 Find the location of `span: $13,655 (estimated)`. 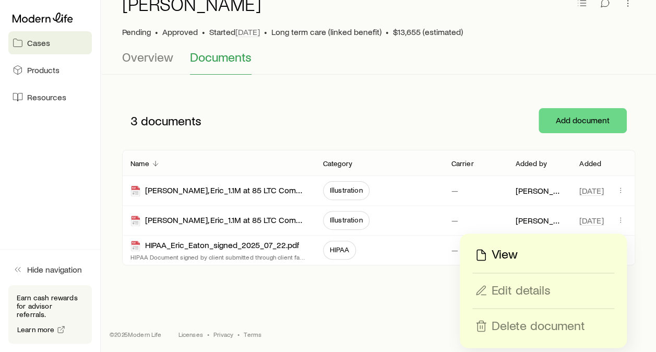

span: $13,655 (estimated) is located at coordinates (428, 32).